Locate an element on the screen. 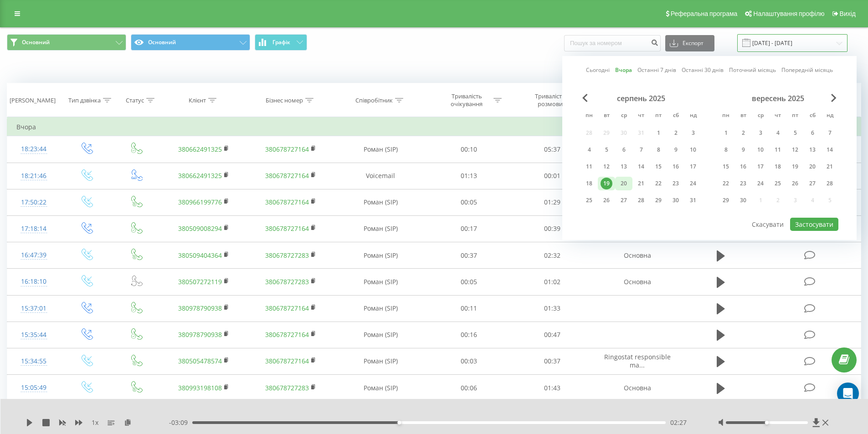 The image size is (868, 434). div: 15:34:55 is located at coordinates (34, 361).